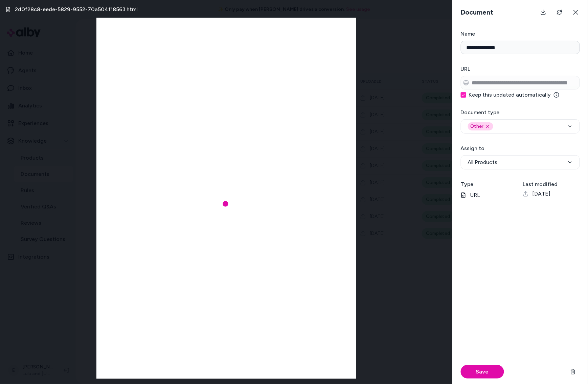 The height and width of the screenshot is (384, 588). Describe the element at coordinates (489, 184) in the screenshot. I see `h3: Type` at that location.